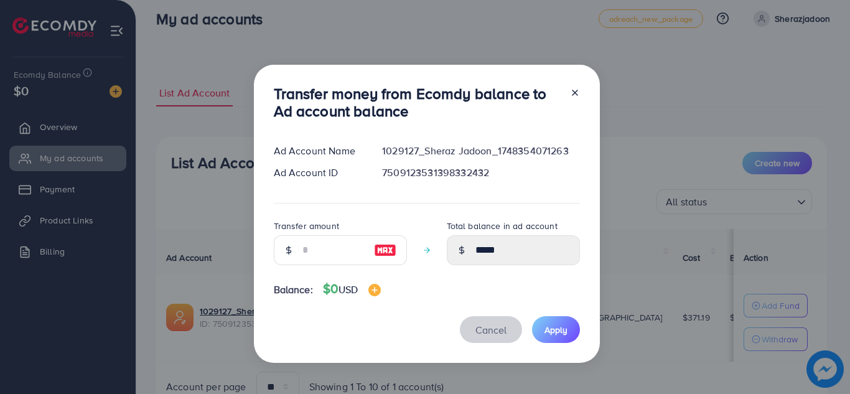 This screenshot has width=850, height=394. Describe the element at coordinates (491, 329) in the screenshot. I see `button: Cancel` at that location.